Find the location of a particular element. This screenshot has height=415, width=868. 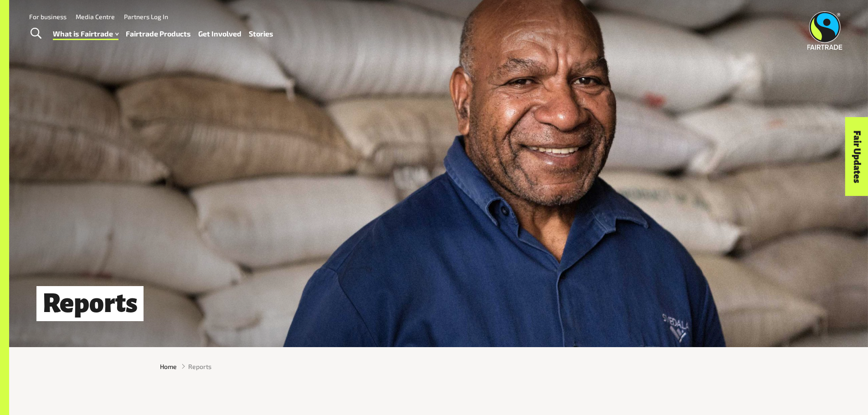

a: Toggle Search is located at coordinates (35, 34).